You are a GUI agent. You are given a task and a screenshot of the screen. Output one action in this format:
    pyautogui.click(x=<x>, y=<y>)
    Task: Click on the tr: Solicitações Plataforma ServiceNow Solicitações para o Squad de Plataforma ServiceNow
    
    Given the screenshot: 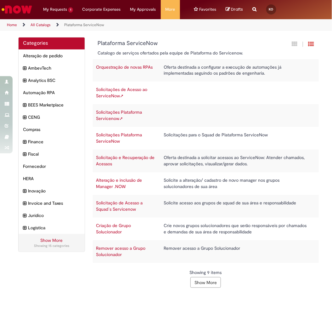 What is the action you would take?
    pyautogui.click(x=206, y=138)
    